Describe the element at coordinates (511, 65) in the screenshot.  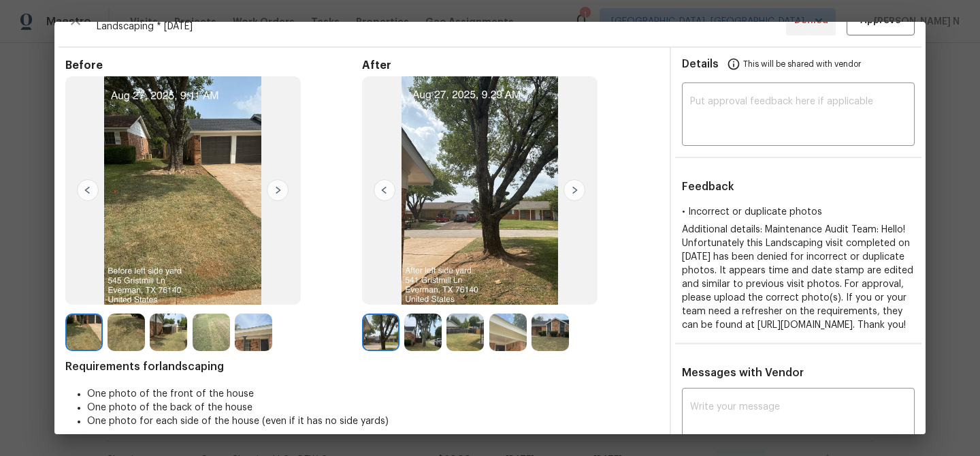
I see `span: After` at that location.